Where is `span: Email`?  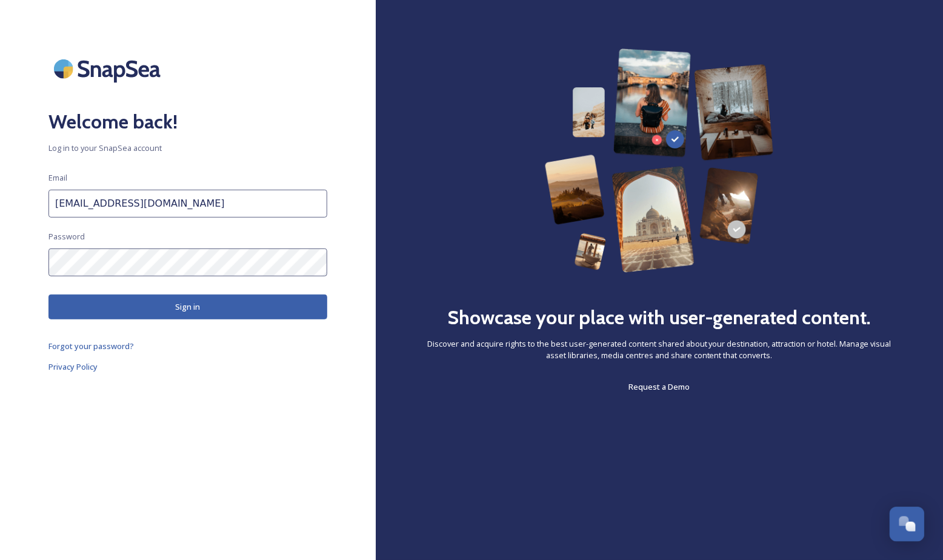
span: Email is located at coordinates (58, 178).